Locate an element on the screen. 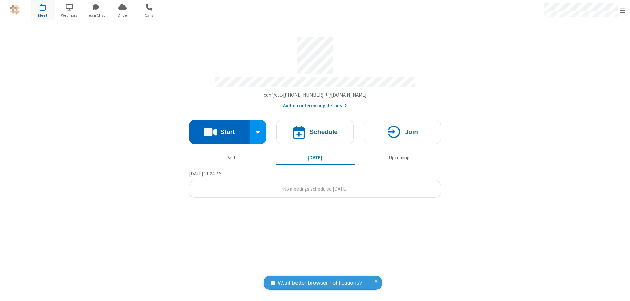  h4: Start is located at coordinates (227, 132).